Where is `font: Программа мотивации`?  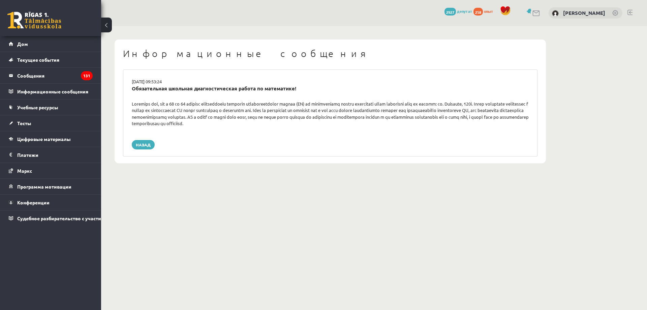 font: Программа мотивации is located at coordinates (44, 186).